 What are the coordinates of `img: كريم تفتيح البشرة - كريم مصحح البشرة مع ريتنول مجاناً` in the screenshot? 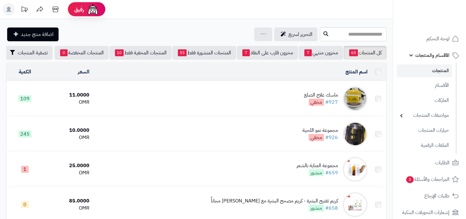 It's located at (355, 204).